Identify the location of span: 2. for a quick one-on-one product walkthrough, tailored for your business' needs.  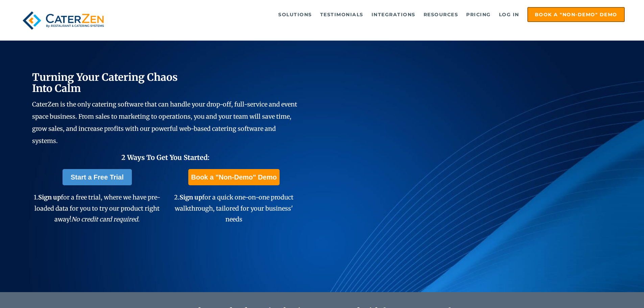
(234, 208).